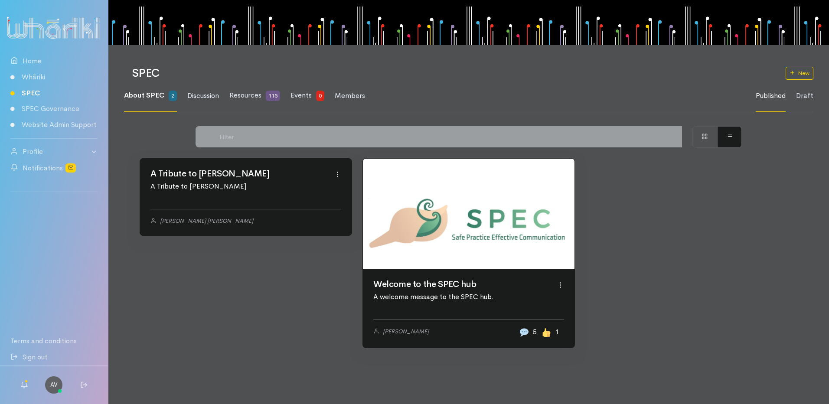 Image resolution: width=829 pixels, height=404 pixels. Describe the element at coordinates (273, 96) in the screenshot. I see `span: 115` at that location.